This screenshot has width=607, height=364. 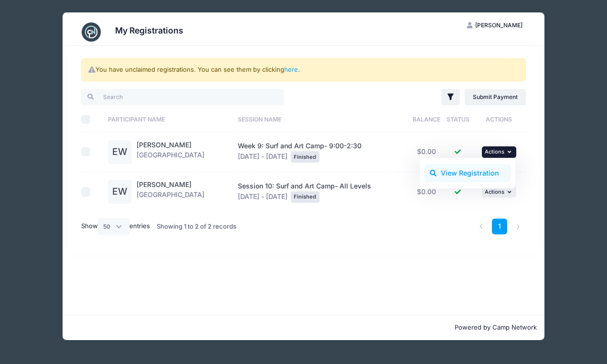 What do you see at coordinates (426, 119) in the screenshot?
I see `th: Balance: activate to sort column ascending` at bounding box center [426, 119].